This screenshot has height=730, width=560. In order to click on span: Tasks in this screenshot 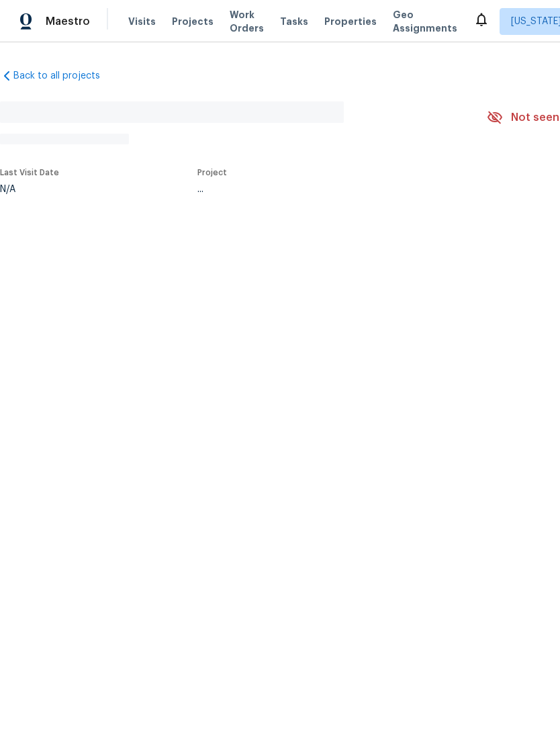, I will do `click(294, 22)`.